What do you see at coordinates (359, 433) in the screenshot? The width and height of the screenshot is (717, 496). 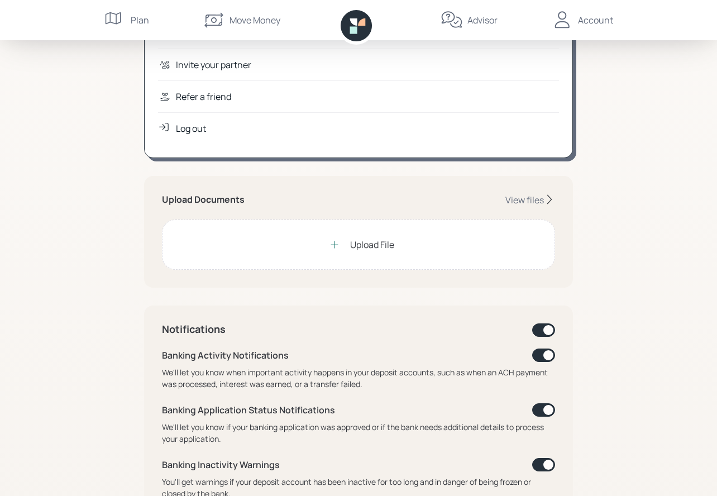 I see `div: We'll let you know if your banking application was approved or if the bank needs additional detai...` at bounding box center [359, 433].